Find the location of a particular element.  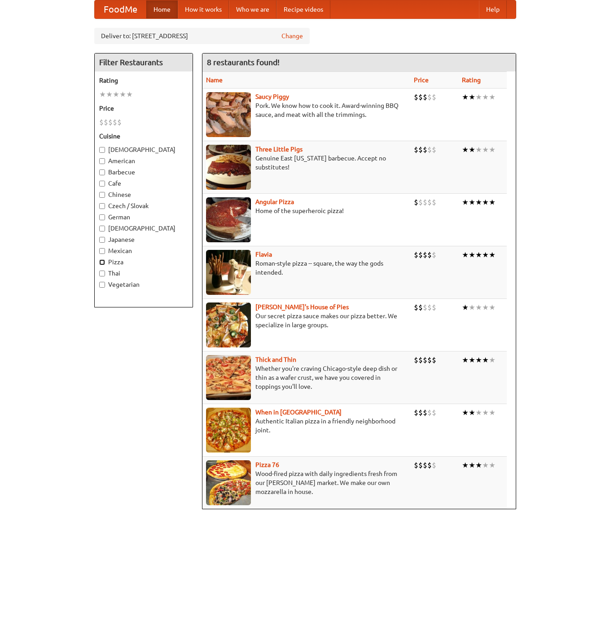

input: Czech / Slovak is located at coordinates (102, 206).